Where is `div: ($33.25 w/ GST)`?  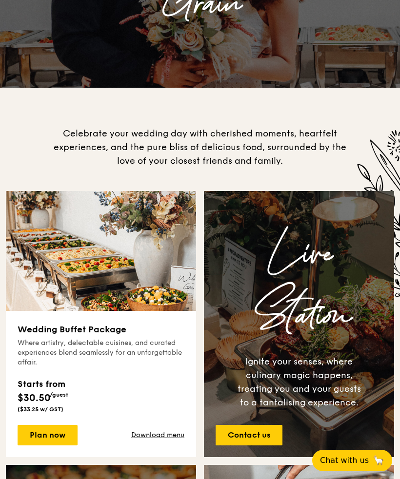 div: ($33.25 w/ GST) is located at coordinates (43, 409).